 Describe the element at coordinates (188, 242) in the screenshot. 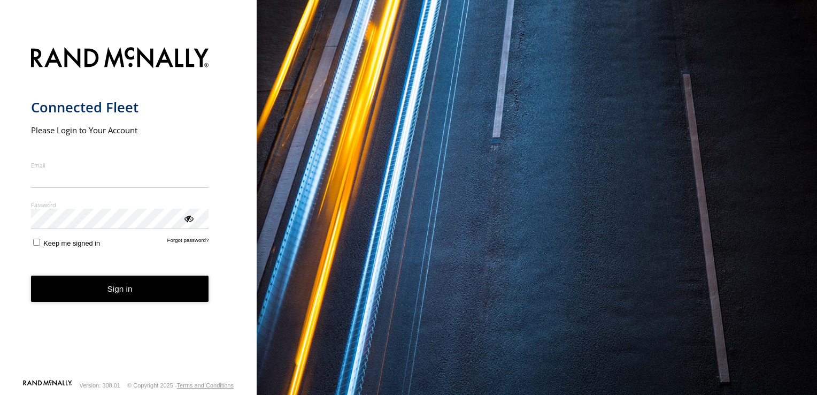

I see `a: Forgot password?` at that location.